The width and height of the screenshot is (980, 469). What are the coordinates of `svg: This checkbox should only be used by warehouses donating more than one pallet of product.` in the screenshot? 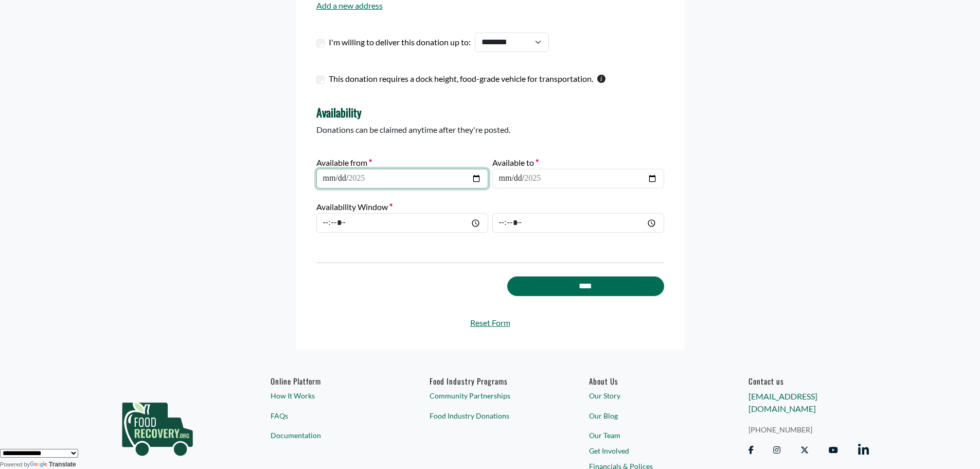 It's located at (601, 79).